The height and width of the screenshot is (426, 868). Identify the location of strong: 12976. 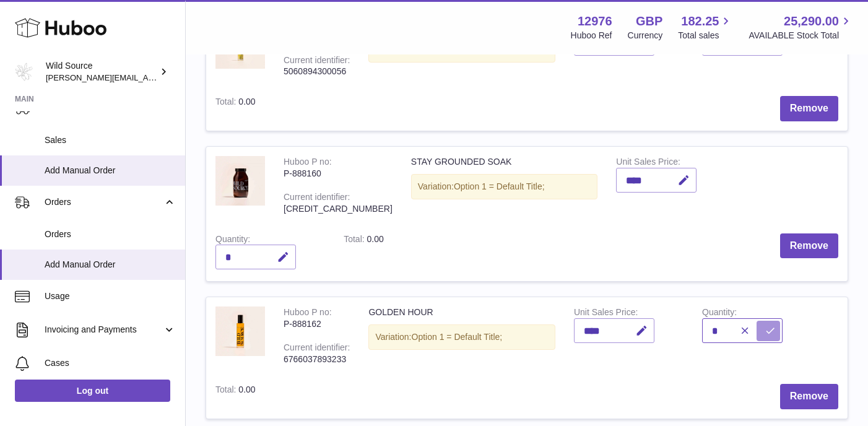
(595, 21).